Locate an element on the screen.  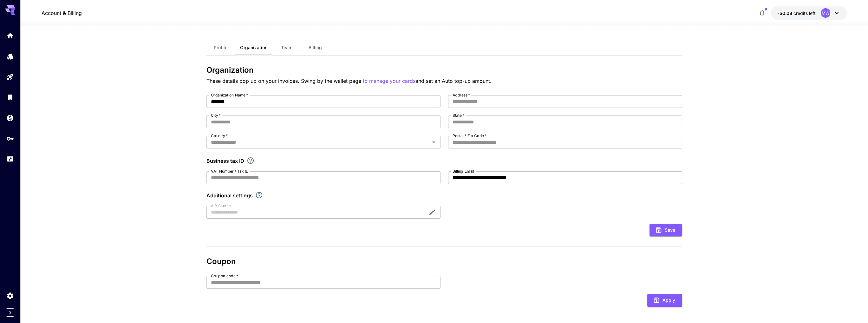
svg: Explore additional customization settings is located at coordinates (259, 195).